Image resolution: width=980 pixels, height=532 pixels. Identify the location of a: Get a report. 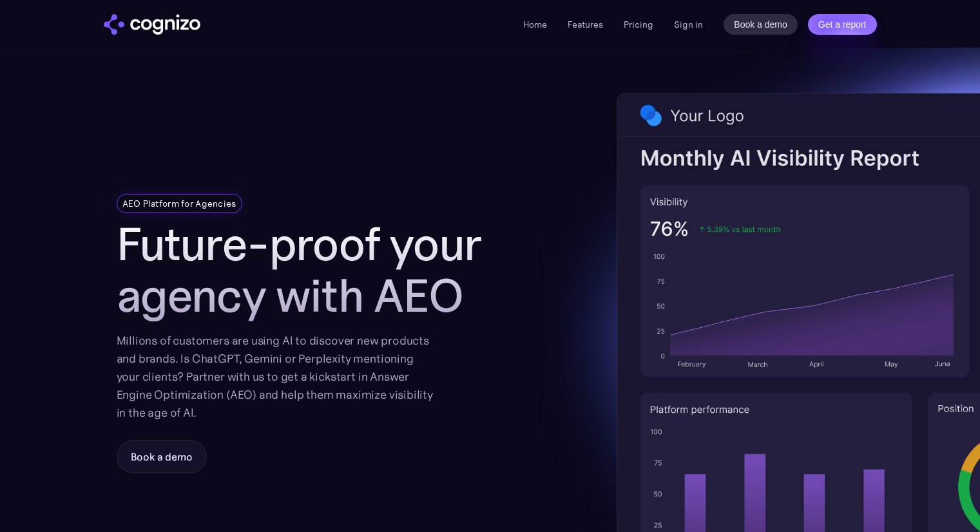
(843, 25).